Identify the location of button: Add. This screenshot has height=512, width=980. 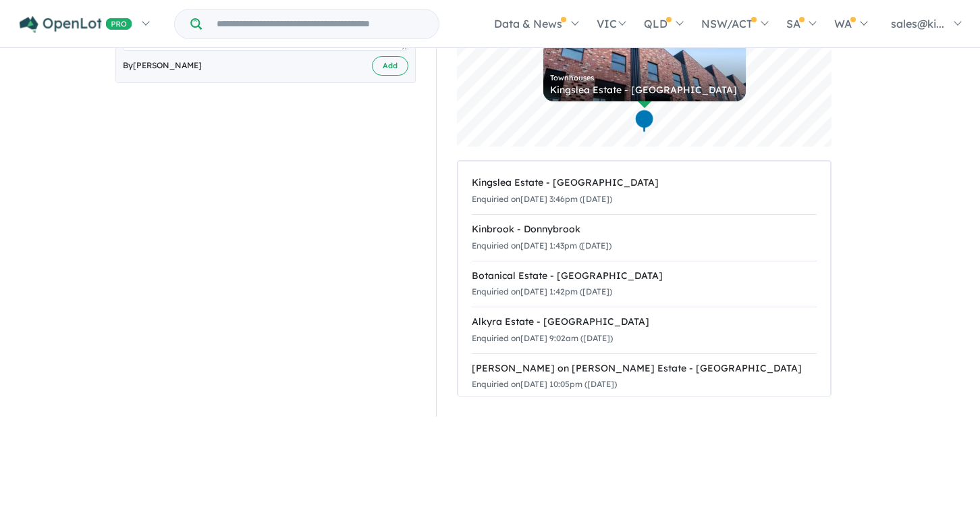
(390, 65).